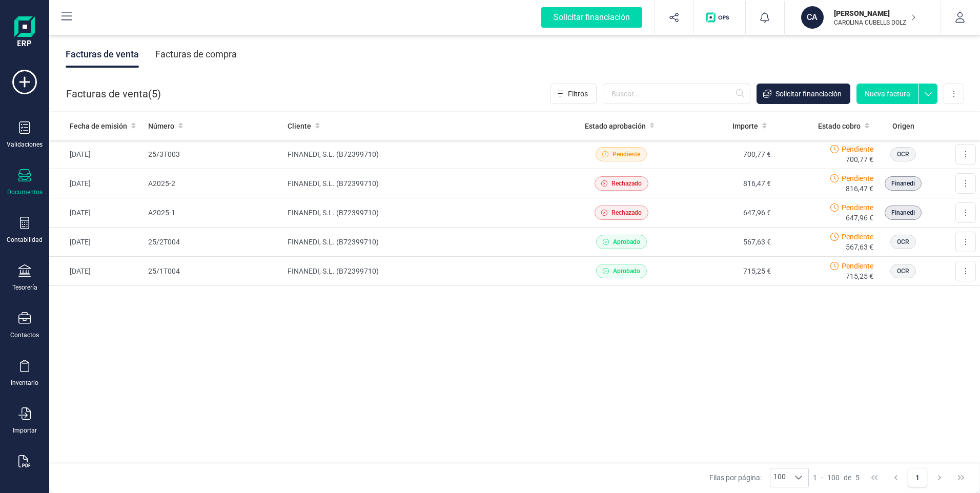  What do you see at coordinates (24, 335) in the screenshot?
I see `div: Contactos` at bounding box center [24, 335].